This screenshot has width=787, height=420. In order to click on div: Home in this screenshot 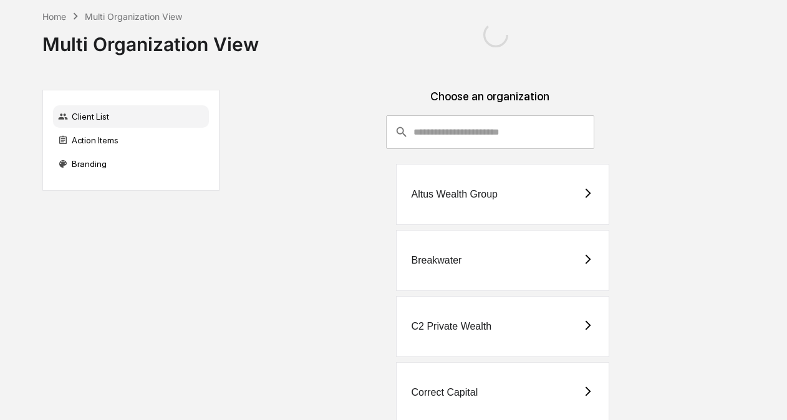, I will do `click(54, 16)`.